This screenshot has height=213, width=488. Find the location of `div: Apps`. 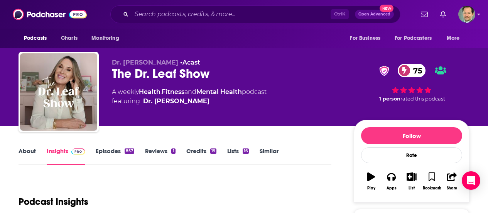

div: Apps is located at coordinates (392, 188).